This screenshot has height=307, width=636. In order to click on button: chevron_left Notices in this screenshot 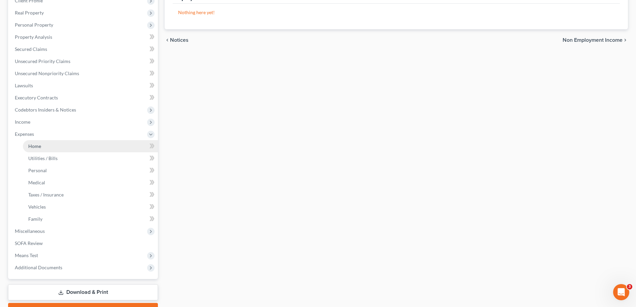, I will do `click(176, 40)`.